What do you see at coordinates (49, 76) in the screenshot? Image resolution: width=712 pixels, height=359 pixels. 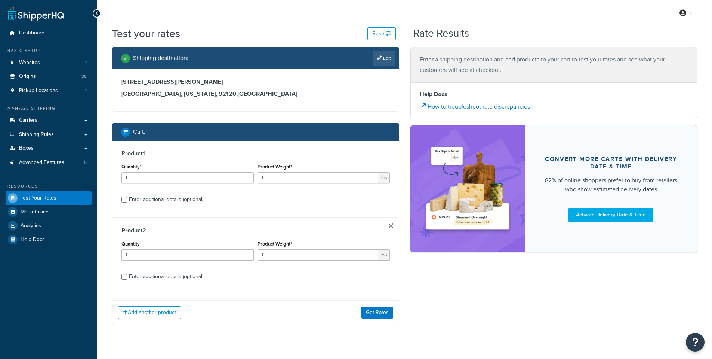 I see `a: Origins38` at bounding box center [49, 76].